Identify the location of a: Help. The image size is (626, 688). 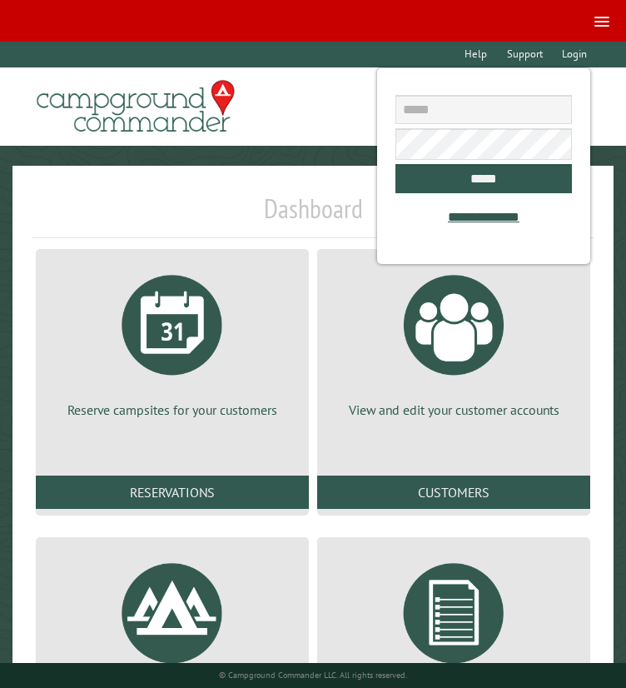
(476, 54).